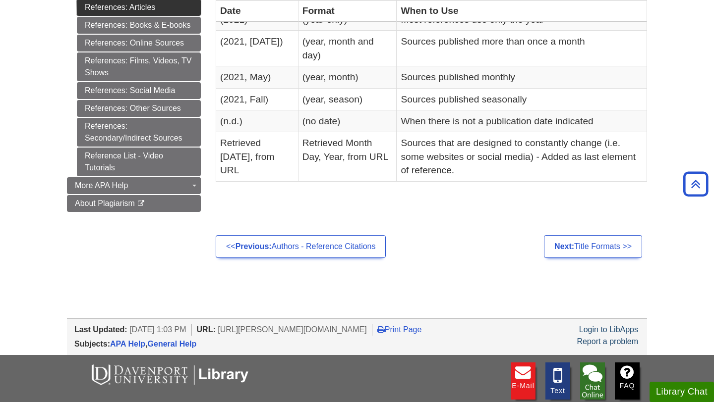 This screenshot has width=714, height=402. I want to click on a: References: Social Media, so click(139, 91).